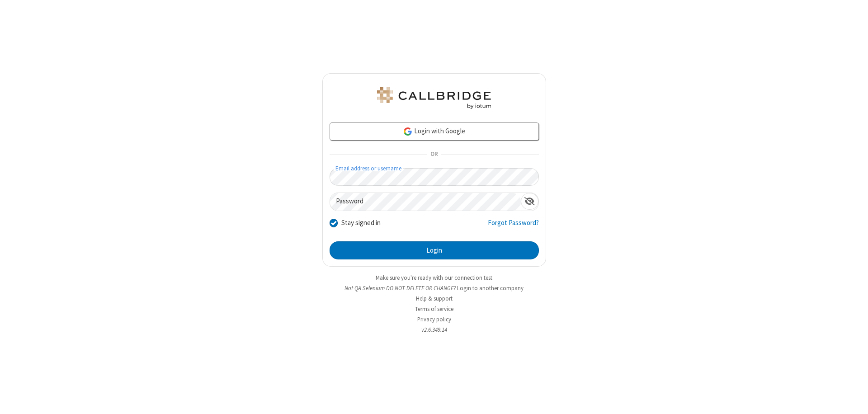 This screenshot has height=414, width=868. Describe the element at coordinates (434, 329) in the screenshot. I see `li: v2.6.349.14` at that location.